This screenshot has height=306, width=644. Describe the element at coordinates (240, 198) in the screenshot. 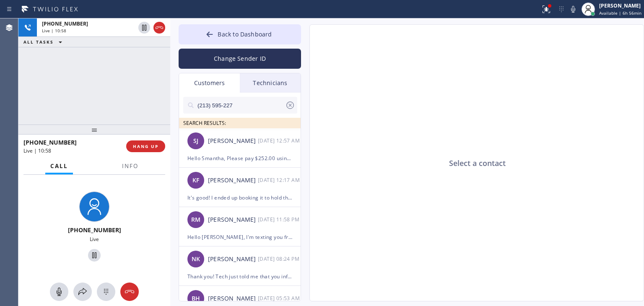

I see `div: It's good! I ended up booking it to hold the space because my girlfriend is available. All's well...` at that location.